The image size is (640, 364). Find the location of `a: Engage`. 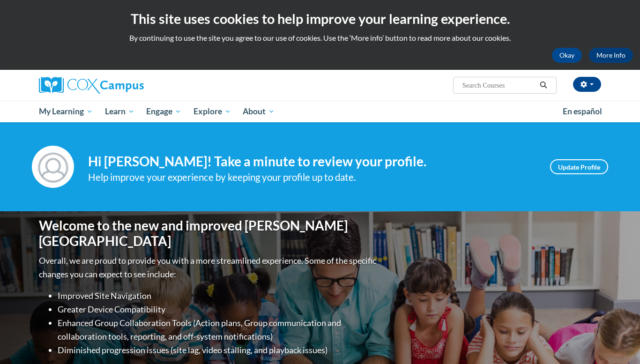

a: Engage is located at coordinates (163, 112).